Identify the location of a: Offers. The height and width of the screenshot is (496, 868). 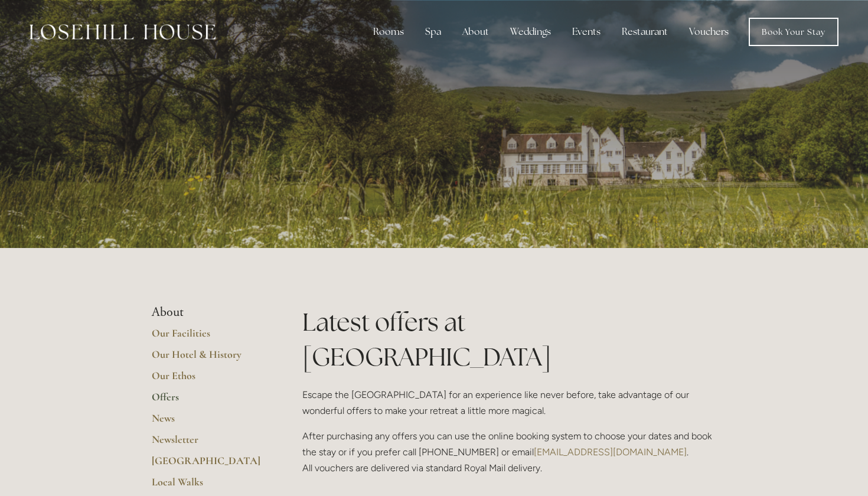
(207, 401).